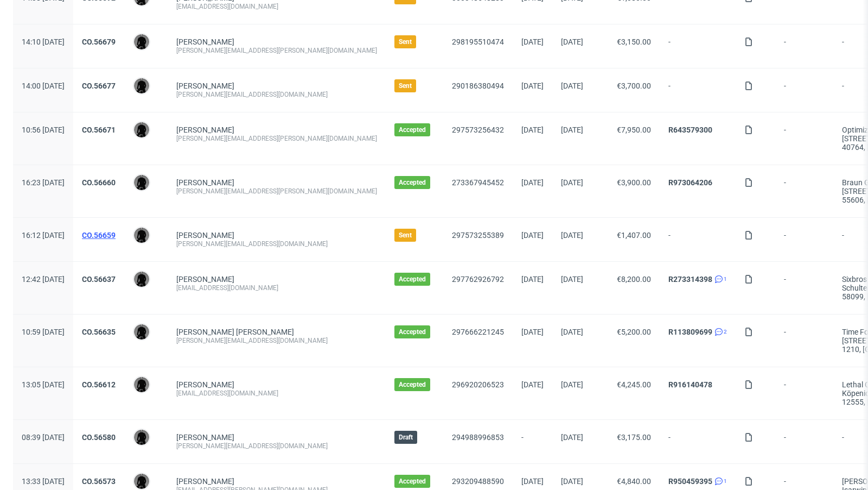 This screenshot has width=868, height=490. What do you see at coordinates (99, 437) in the screenshot?
I see `a: CO.56580` at bounding box center [99, 437].